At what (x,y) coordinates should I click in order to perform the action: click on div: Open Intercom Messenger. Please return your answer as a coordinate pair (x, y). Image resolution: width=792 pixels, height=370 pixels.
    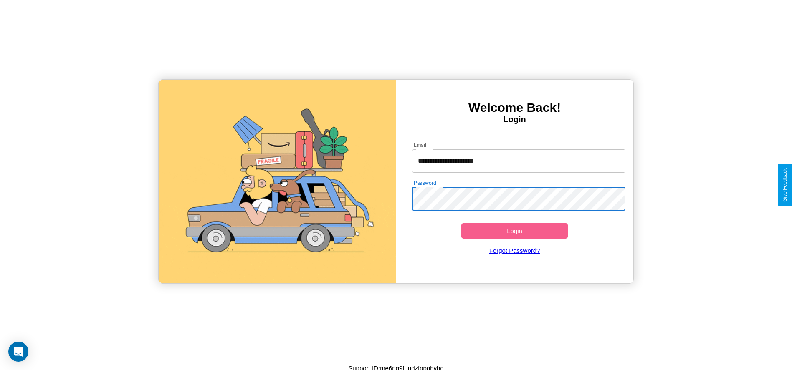
    Looking at the image, I should click on (18, 352).